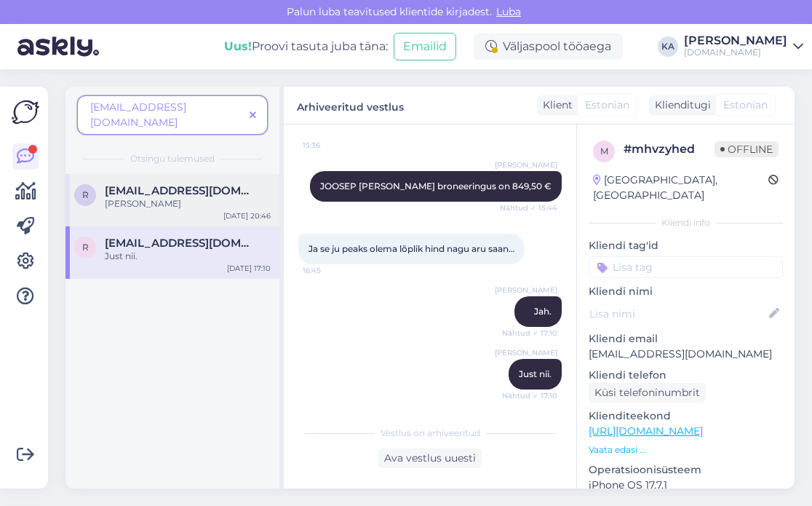  Describe the element at coordinates (188, 256) in the screenshot. I see `div: Just nii.` at that location.